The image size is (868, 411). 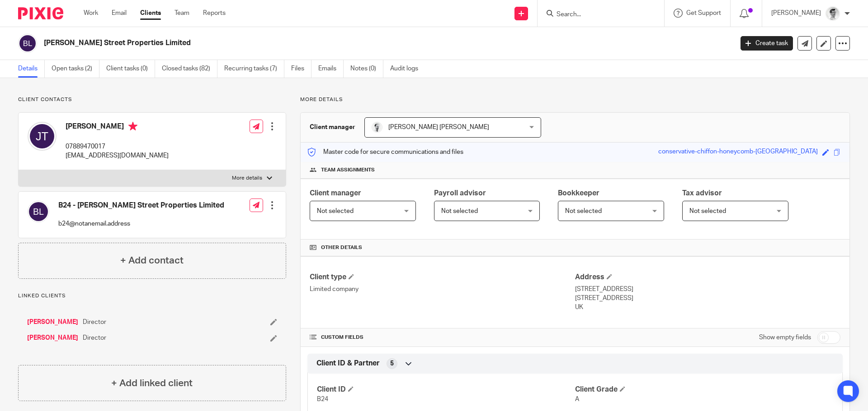 What do you see at coordinates (331, 68) in the screenshot?
I see `a: Emails` at bounding box center [331, 68].